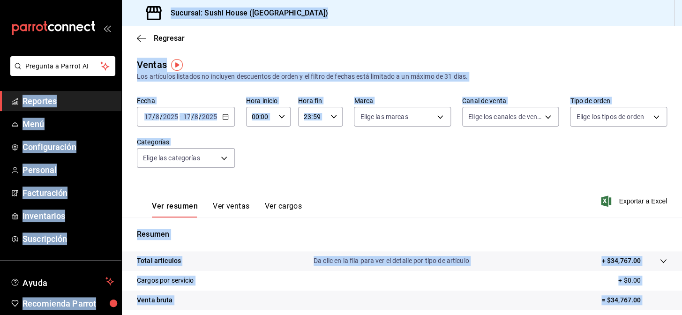  Describe the element at coordinates (634, 300) in the screenshot. I see `p: = $34,767.00` at that location.